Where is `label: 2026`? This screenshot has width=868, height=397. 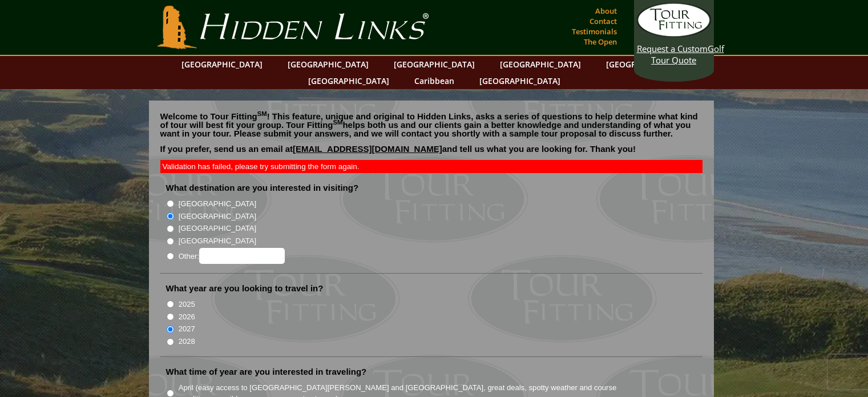
label: 2026 is located at coordinates (187, 316).